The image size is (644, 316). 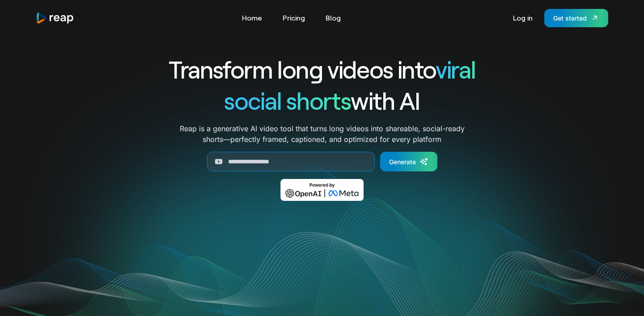 I want to click on a: Home, so click(x=252, y=18).